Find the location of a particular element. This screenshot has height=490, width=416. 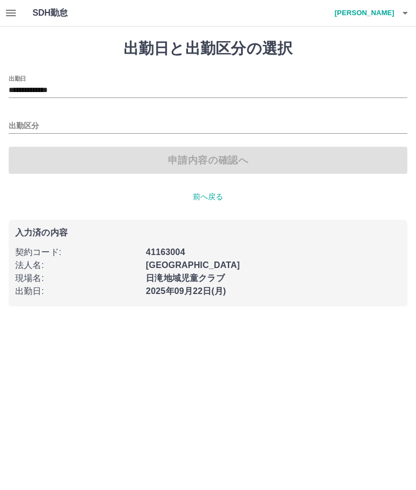

p: 法人名 : is located at coordinates (77, 265).